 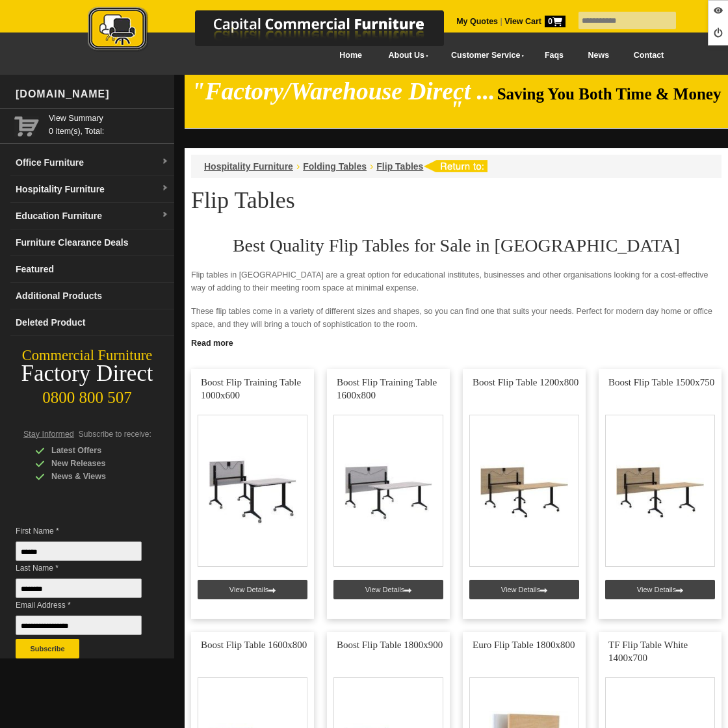 What do you see at coordinates (78, 626) in the screenshot?
I see `input: Email Address *` at bounding box center [78, 626].